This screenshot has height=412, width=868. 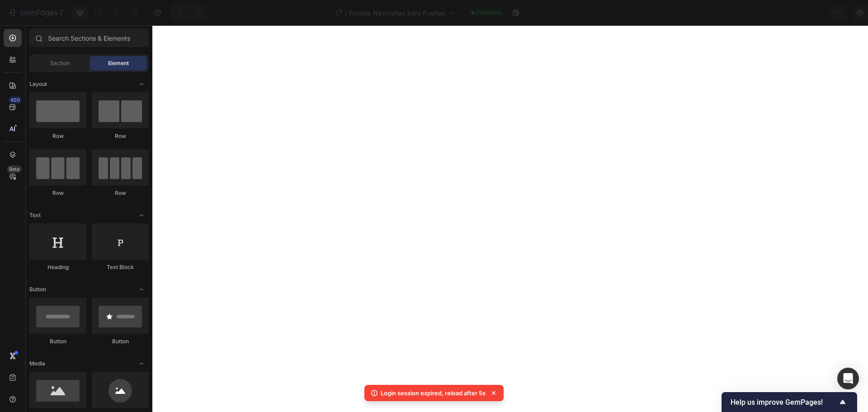 What do you see at coordinates (789, 13) in the screenshot?
I see `button: Save` at bounding box center [789, 13].